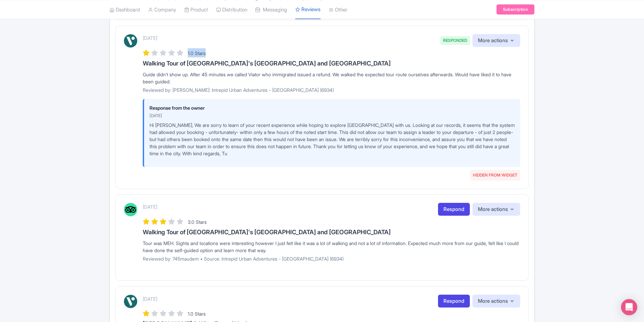 Image resolution: width=644 pixels, height=322 pixels. Describe the element at coordinates (629, 307) in the screenshot. I see `div: Open Intercom Messenger` at that location.